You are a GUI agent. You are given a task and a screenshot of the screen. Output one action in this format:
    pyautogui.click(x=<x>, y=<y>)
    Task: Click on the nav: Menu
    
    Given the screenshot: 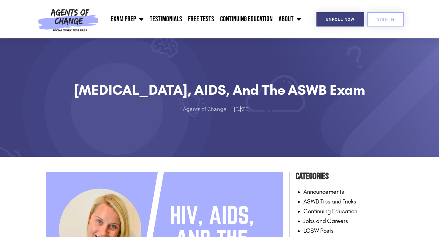 What is the action you would take?
    pyautogui.click(x=203, y=19)
    